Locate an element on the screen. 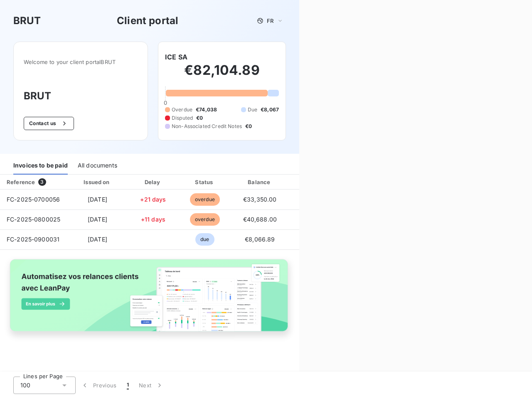 This screenshot has width=532, height=399. button: Previous is located at coordinates (99, 385).